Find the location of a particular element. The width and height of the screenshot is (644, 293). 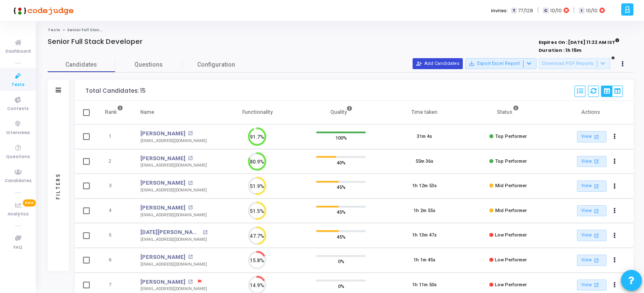

div: 31m 4s is located at coordinates (425, 136).